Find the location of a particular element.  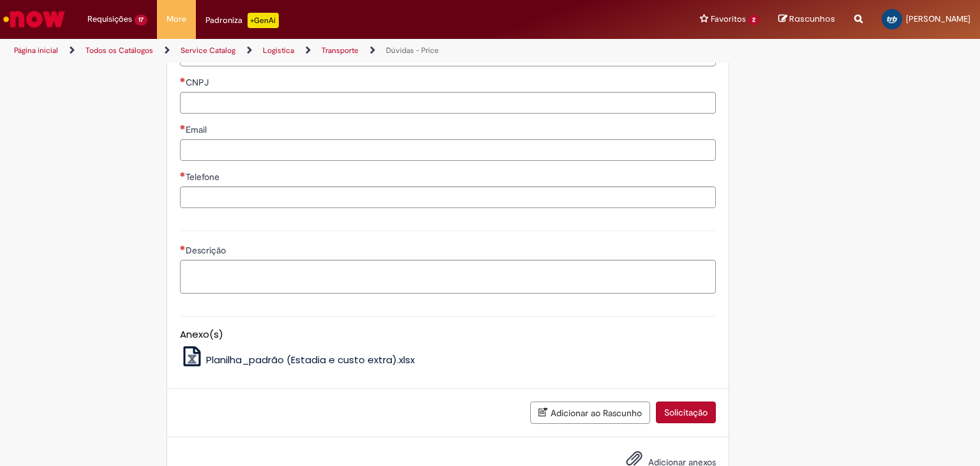

span: Rascunhos is located at coordinates (812, 18).